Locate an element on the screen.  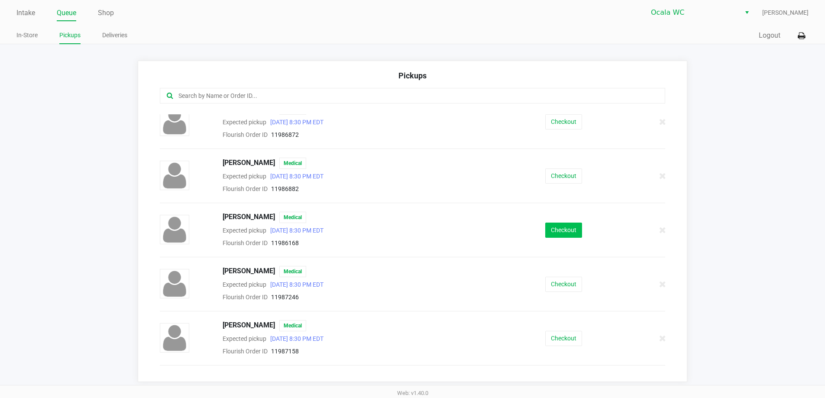
a: Shop is located at coordinates (106, 13).